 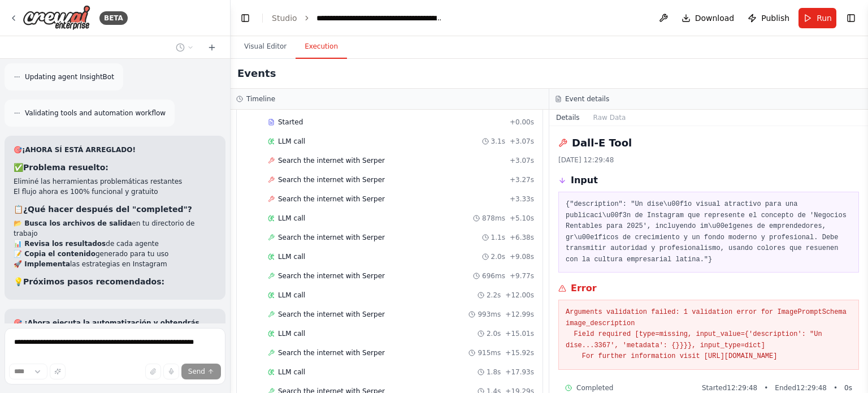 What do you see at coordinates (321, 47) in the screenshot?
I see `button: Execution` at bounding box center [321, 47].